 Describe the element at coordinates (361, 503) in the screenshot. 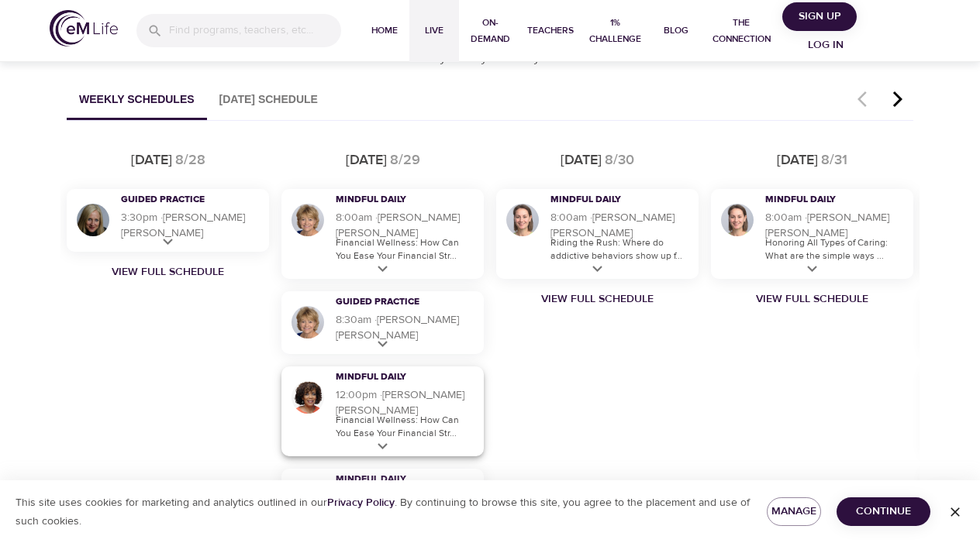

I see `b: Privacy Policy` at that location.